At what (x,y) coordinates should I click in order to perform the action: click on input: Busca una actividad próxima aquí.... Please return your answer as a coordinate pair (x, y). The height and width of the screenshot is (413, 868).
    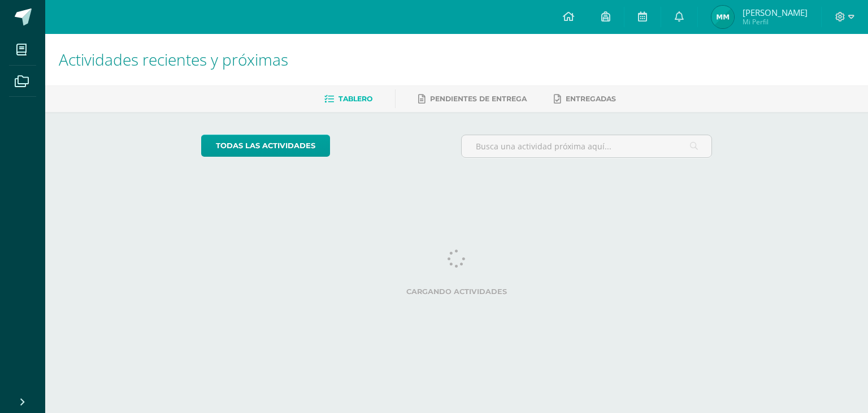
    Looking at the image, I should click on (587, 146).